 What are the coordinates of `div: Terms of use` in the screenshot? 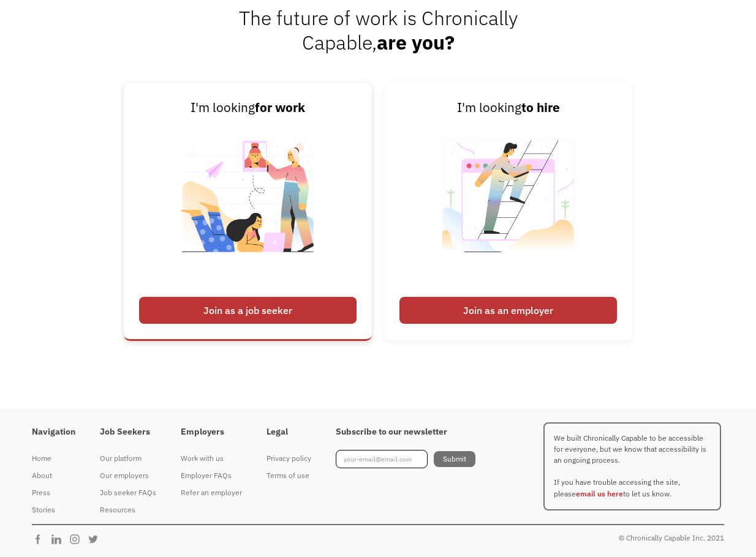 It's located at (288, 476).